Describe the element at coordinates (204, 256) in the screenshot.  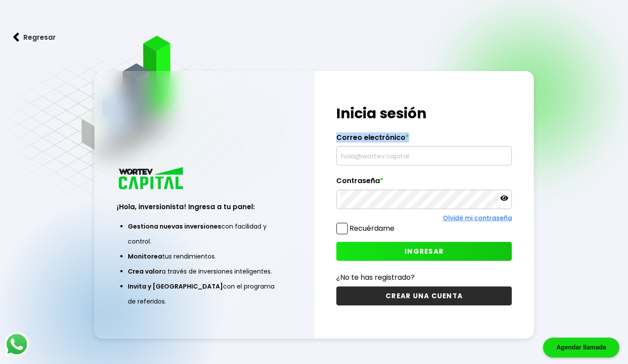
I see `li: tus rendimientos.` at that location.